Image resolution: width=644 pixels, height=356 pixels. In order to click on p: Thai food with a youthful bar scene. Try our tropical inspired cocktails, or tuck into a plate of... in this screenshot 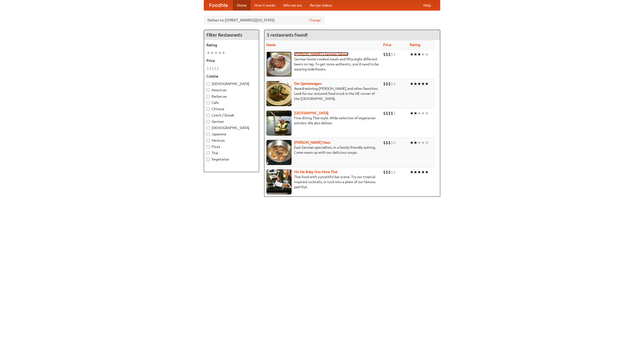, I will do `click(323, 182)`.